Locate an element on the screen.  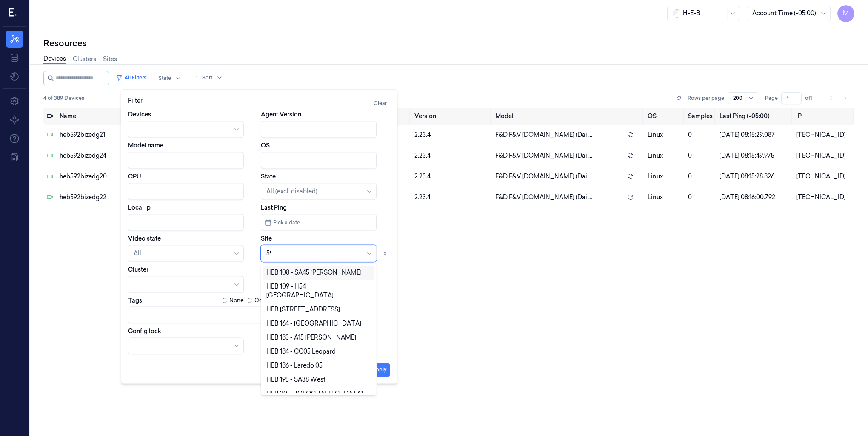
label: Agent Version is located at coordinates (281, 114).